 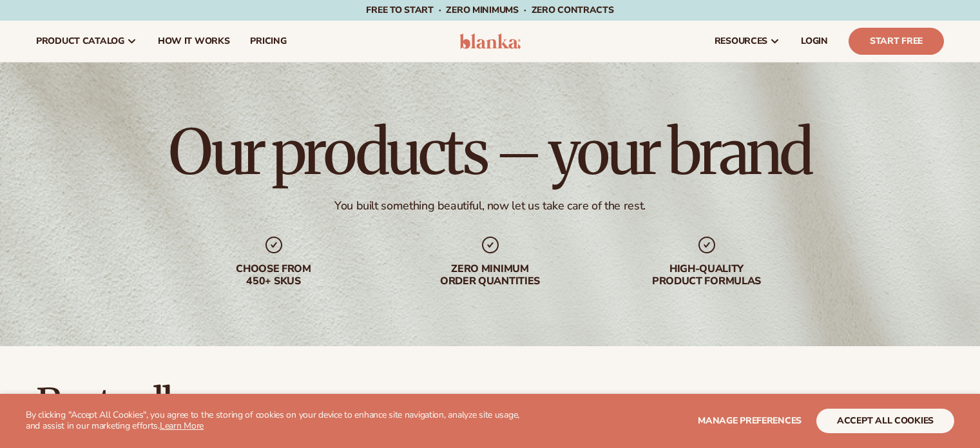 What do you see at coordinates (182, 426) in the screenshot?
I see `a: Learn More` at bounding box center [182, 426].